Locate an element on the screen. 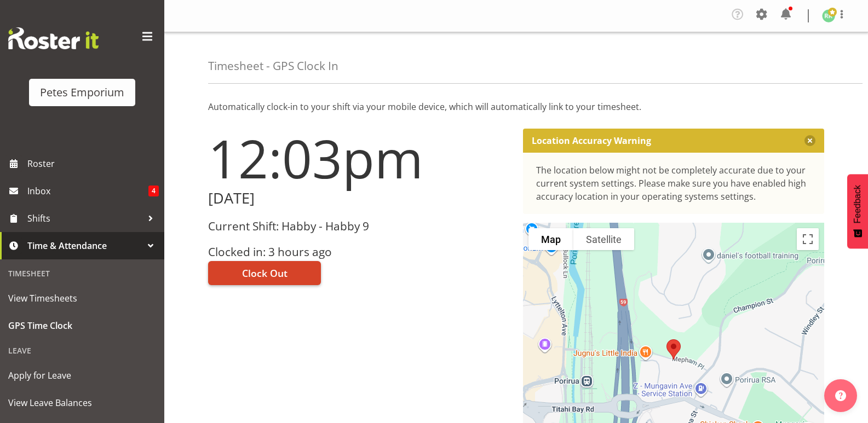  a: View Leave Balances is located at coordinates (82, 403).